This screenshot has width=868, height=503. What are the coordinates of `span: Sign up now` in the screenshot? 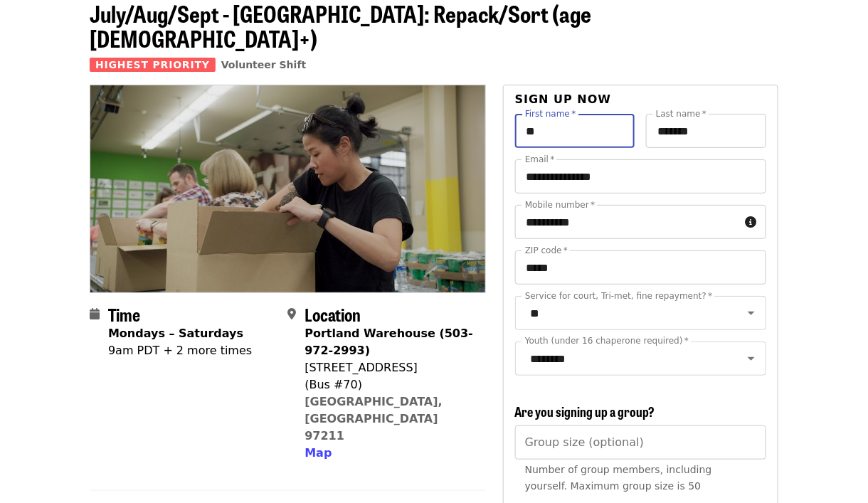 It's located at (563, 99).